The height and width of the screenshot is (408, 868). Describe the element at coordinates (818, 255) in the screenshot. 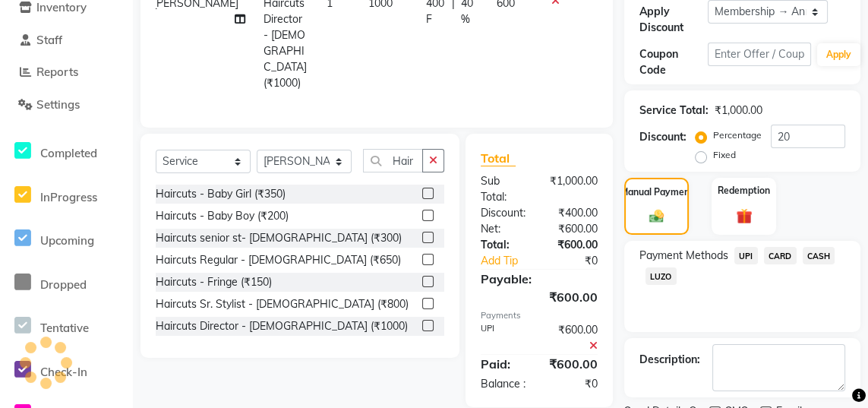

I see `span: CASH` at that location.